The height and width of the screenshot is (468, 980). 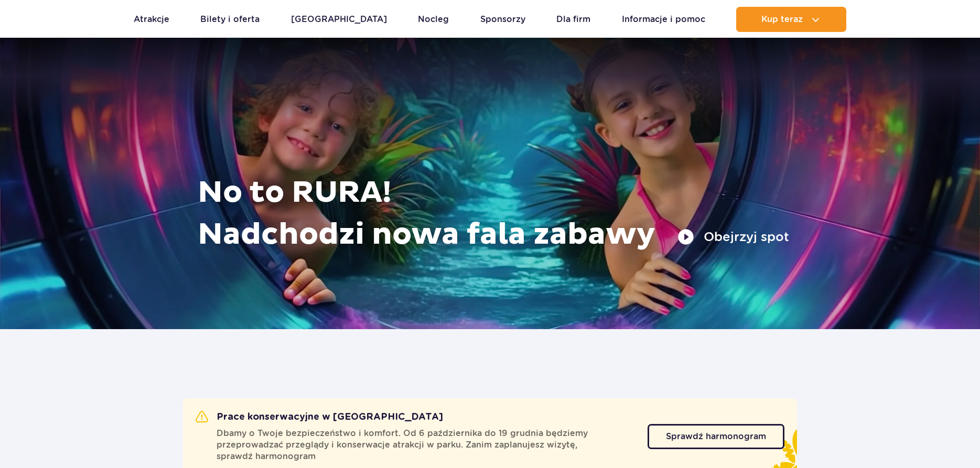 What do you see at coordinates (151, 19) in the screenshot?
I see `a: Atrakcje` at bounding box center [151, 19].